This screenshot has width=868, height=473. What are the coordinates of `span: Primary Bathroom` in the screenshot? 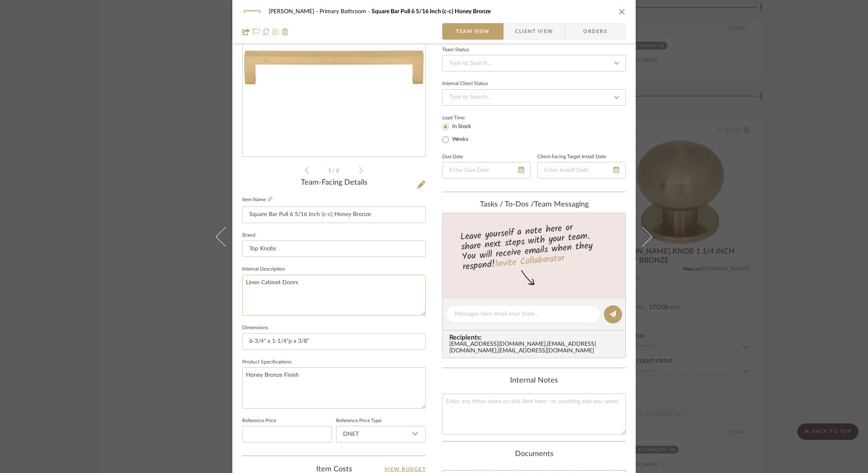 It's located at (346, 11).